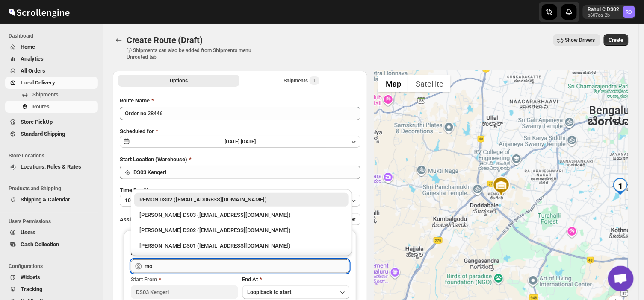 The image size is (644, 300). Describe the element at coordinates (621, 186) in the screenshot. I see `div: 1` at that location.